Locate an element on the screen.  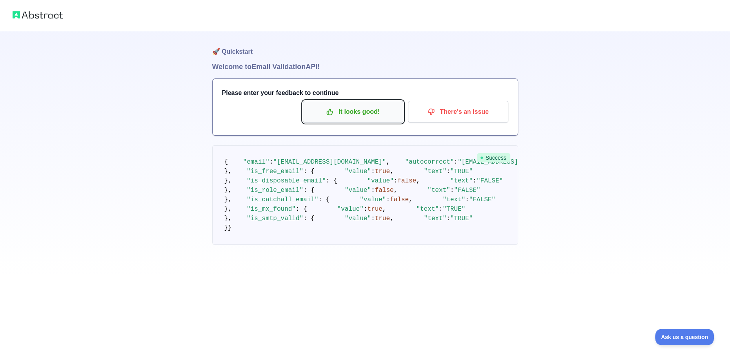
span: "is_free_email" is located at coordinates (275, 171).